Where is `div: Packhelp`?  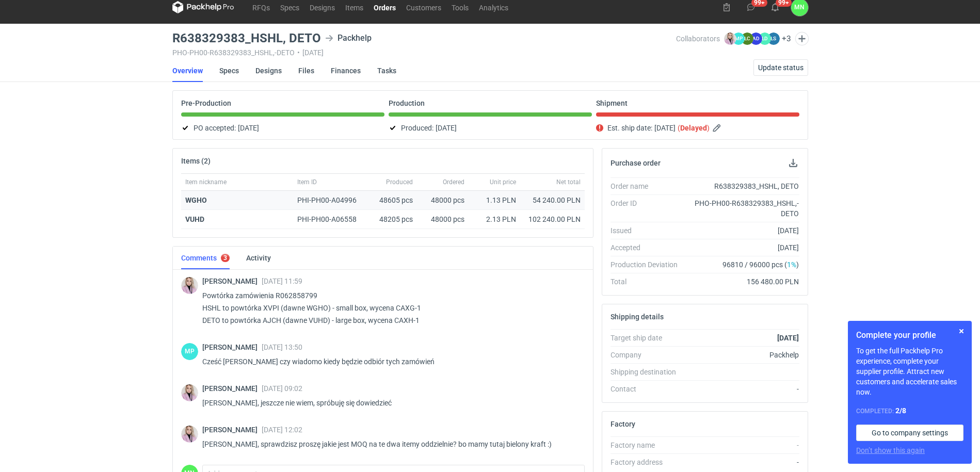 div: Packhelp is located at coordinates (742, 355).